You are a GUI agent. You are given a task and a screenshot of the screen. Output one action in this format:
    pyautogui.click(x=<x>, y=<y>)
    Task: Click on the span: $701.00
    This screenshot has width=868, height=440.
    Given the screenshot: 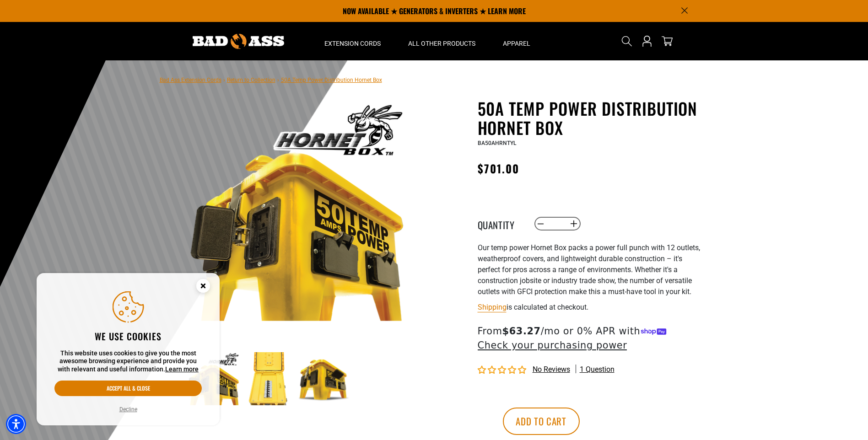 What is the action you would take?
    pyautogui.click(x=499, y=168)
    